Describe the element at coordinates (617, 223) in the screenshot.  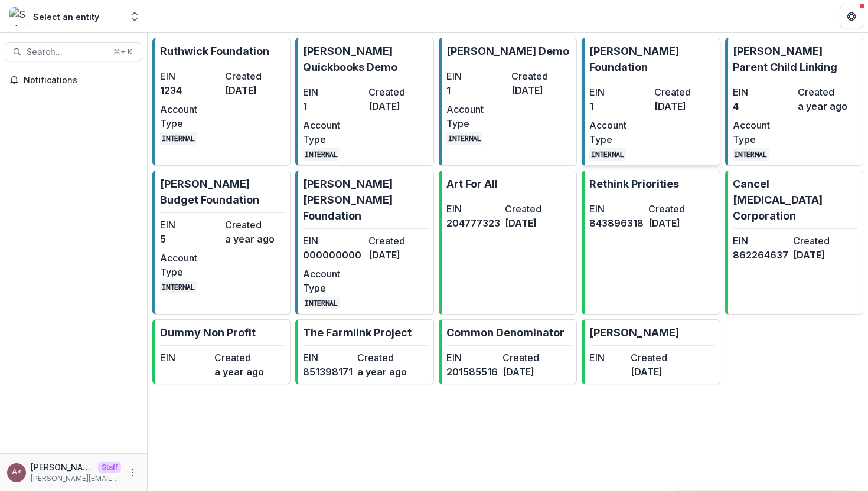
I see `dd: 843896318` at that location.